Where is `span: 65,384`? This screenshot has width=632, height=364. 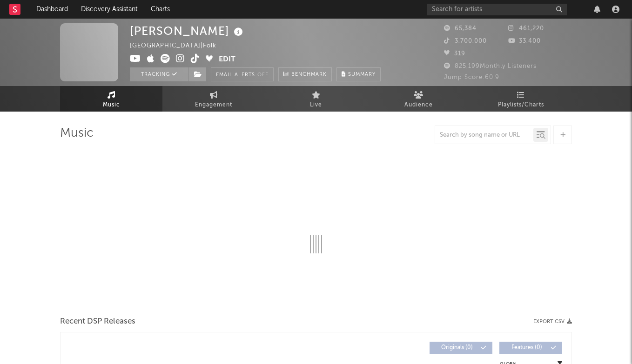 span: 65,384 is located at coordinates (460, 29).